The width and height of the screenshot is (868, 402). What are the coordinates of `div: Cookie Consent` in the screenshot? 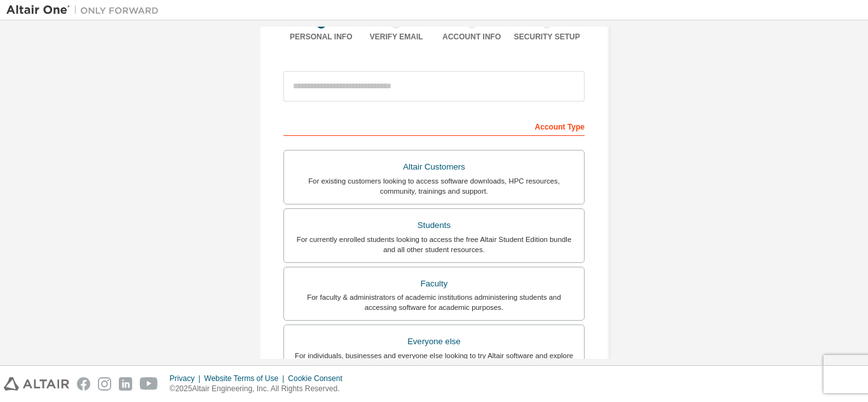 It's located at (318, 379).